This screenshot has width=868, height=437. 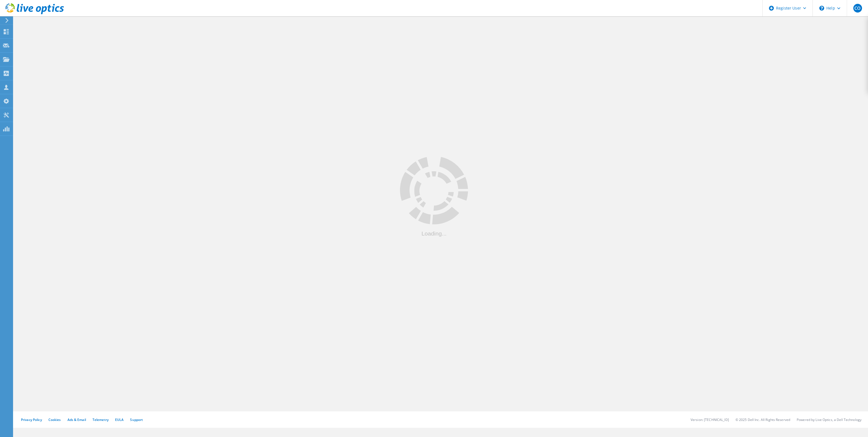 What do you see at coordinates (828, 419) in the screenshot?
I see `li: Powered by Live Optics, a Dell Technology` at bounding box center [828, 419].